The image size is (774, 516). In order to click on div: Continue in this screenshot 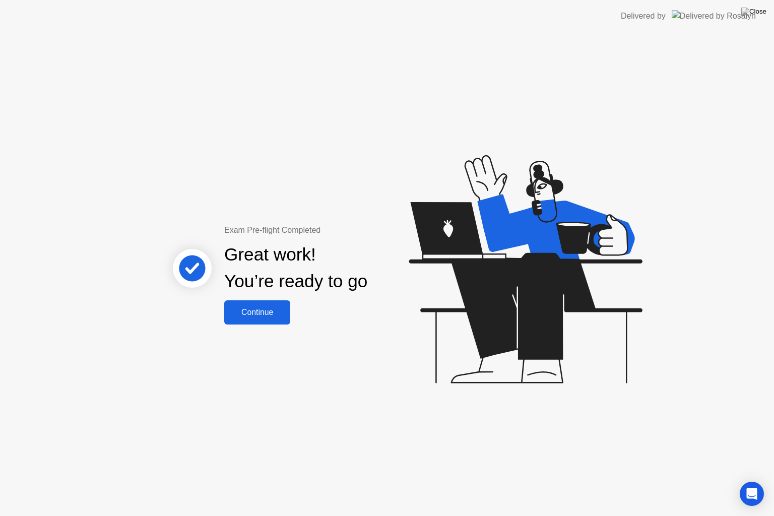, I will do `click(257, 312)`.